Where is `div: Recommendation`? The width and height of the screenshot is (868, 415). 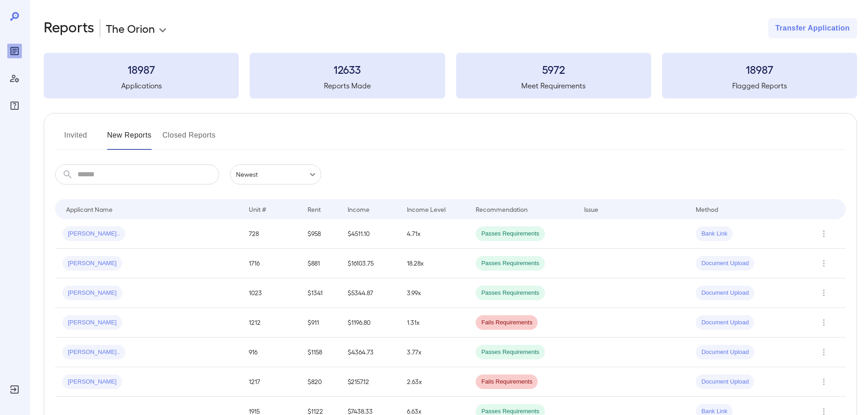 div: Recommendation is located at coordinates (502, 209).